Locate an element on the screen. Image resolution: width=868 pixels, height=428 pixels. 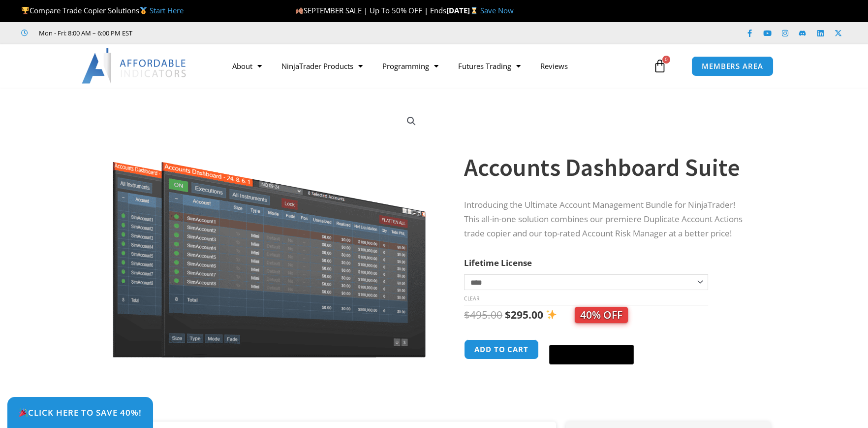
bdi: 295.00 is located at coordinates (524, 315).